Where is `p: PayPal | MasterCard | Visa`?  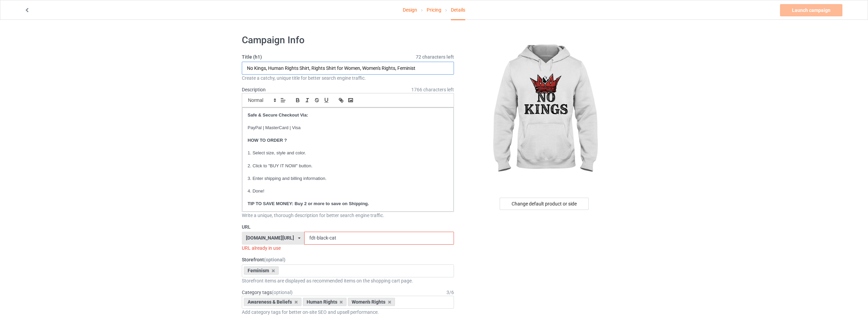
p: PayPal | MasterCard | Visa is located at coordinates (348, 128).